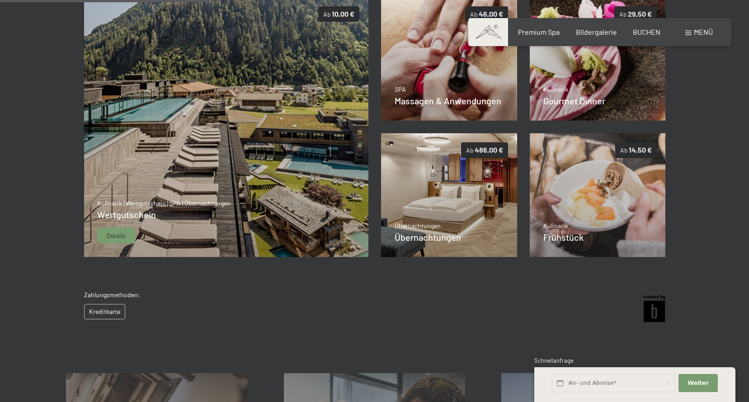 This screenshot has height=402, width=749. What do you see at coordinates (698, 383) in the screenshot?
I see `span: Weiter` at bounding box center [698, 383].